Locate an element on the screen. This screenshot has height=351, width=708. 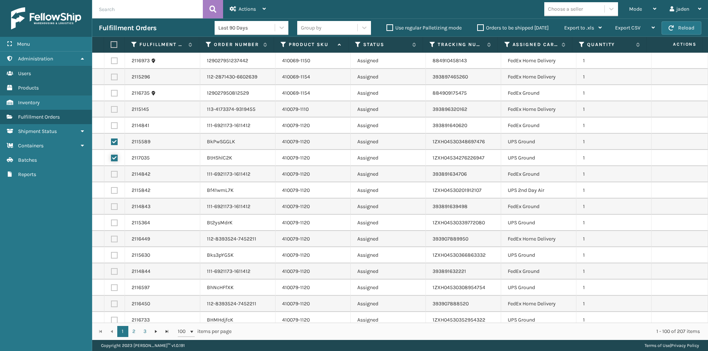
td: BhNcHFfXK is located at coordinates (238, 288).